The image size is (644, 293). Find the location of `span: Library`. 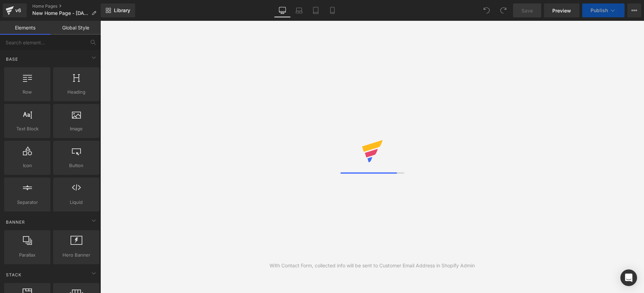

span: Library is located at coordinates (122, 10).